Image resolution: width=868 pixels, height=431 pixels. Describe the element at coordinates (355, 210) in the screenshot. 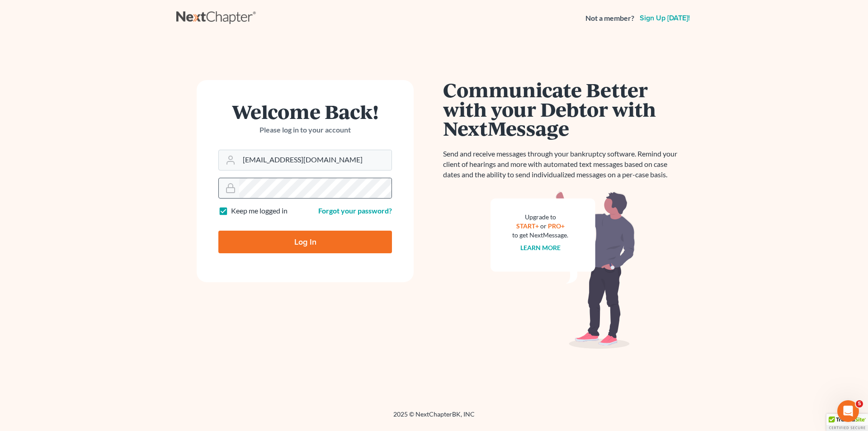

I see `a: Forgot your password?` at that location.